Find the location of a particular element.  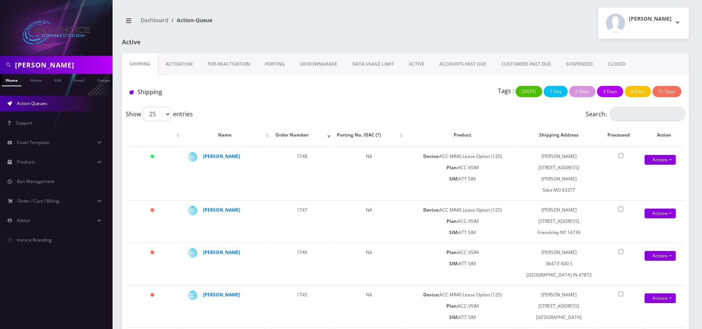

a: Name is located at coordinates (36, 80).